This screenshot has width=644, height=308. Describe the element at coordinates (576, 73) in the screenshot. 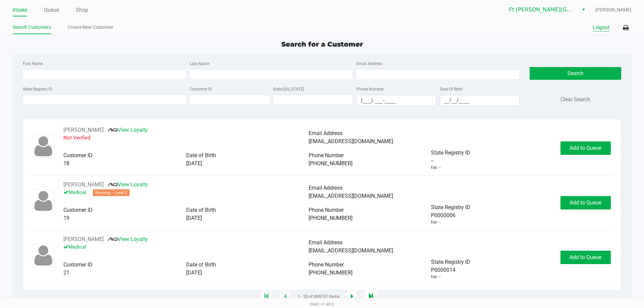

I see `button: Search` at that location.